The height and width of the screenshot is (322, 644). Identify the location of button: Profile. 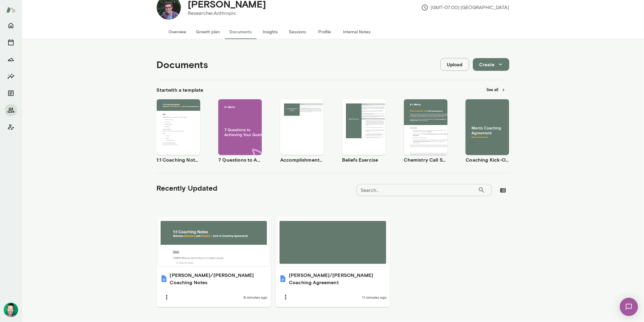
(325, 32).